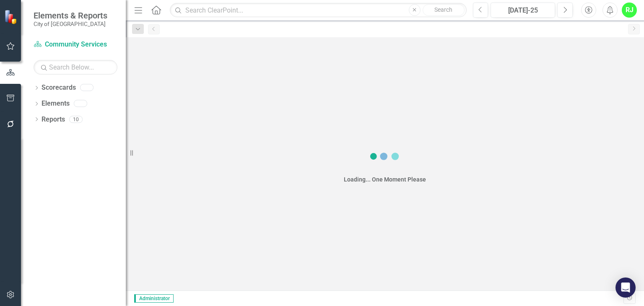  What do you see at coordinates (59, 87) in the screenshot?
I see `a: Scorecards` at bounding box center [59, 87].